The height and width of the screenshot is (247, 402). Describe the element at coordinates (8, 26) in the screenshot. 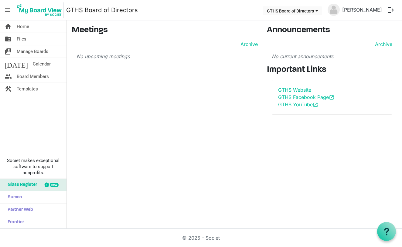

I see `span: home` at that location.